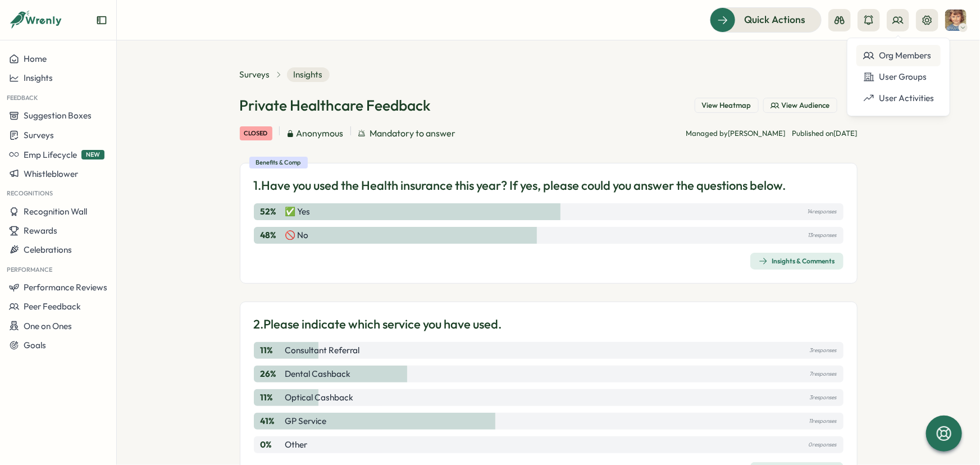 The image size is (980, 465). I want to click on p: Published on, so click(825, 134).